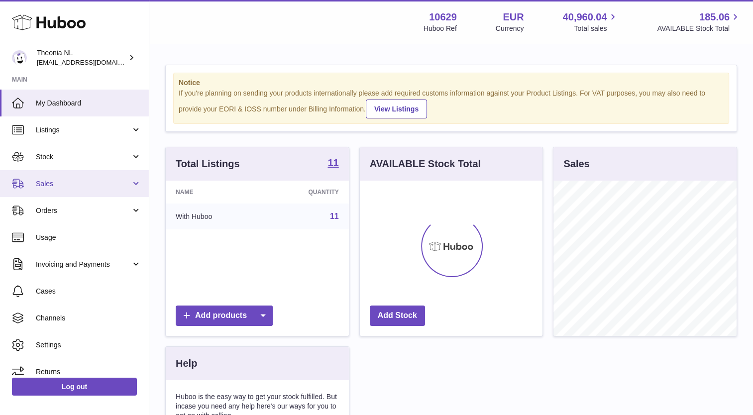 The height and width of the screenshot is (415, 753). Describe the element at coordinates (83, 264) in the screenshot. I see `span: Invoicing and Payments` at that location.